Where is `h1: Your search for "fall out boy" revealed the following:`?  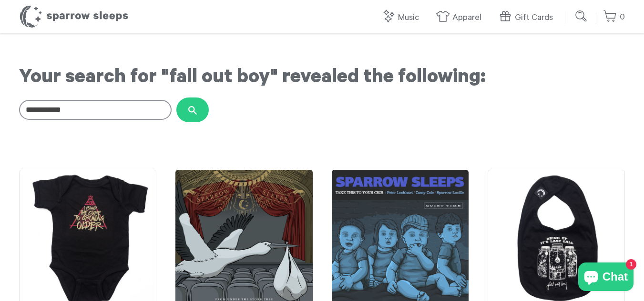 h1: Your search for "fall out boy" revealed the following: is located at coordinates (322, 79).